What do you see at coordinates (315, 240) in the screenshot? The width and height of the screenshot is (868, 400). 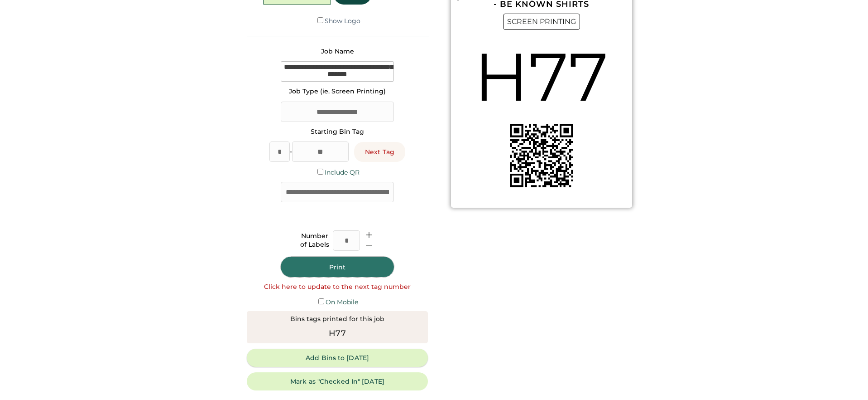 I see `div: Number of Labels` at bounding box center [315, 240].